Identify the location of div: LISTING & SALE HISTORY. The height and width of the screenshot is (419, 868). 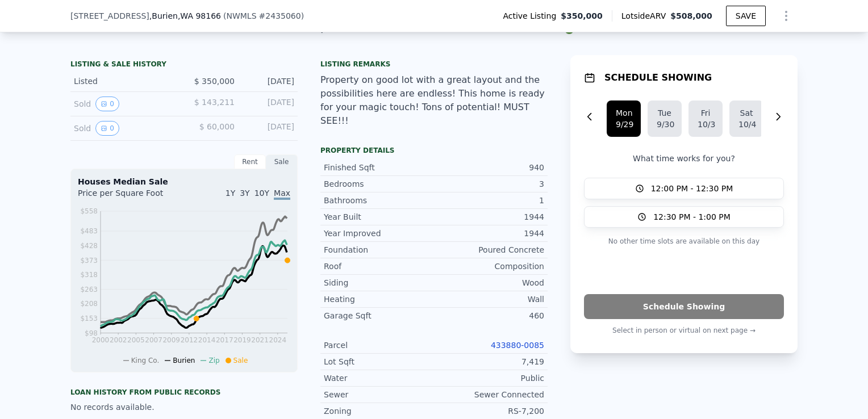
(184, 65).